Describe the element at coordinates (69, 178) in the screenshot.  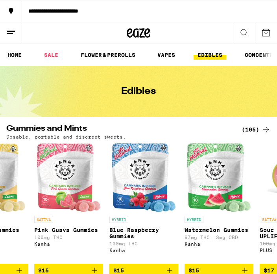
I see `img: Kanha - Pink Guava Gummies` at that location.